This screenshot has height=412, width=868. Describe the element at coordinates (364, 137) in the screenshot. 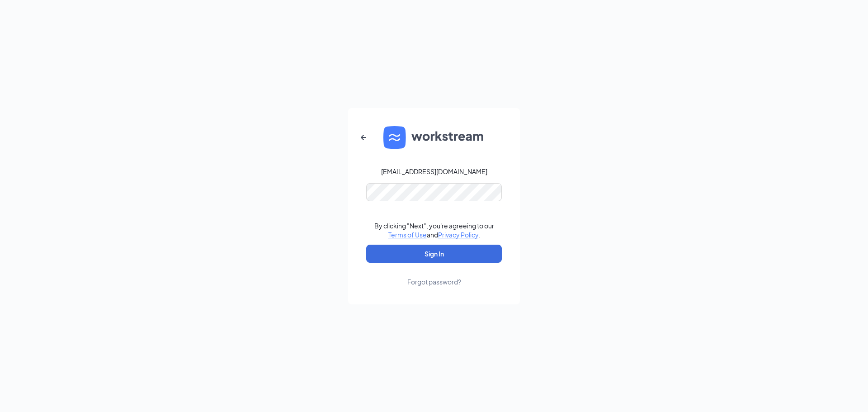

I see `button: ArrowLeftNew` at that location.